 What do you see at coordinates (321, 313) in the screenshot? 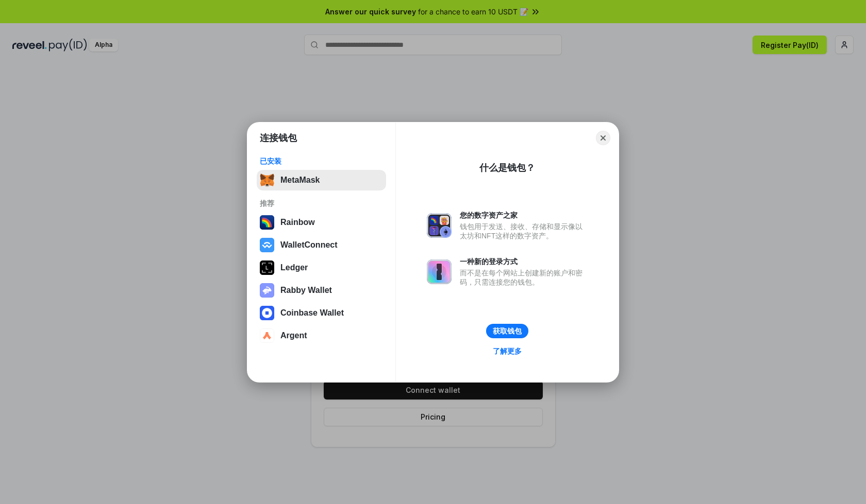
I see `button: Coinbase Wallet` at bounding box center [321, 313].